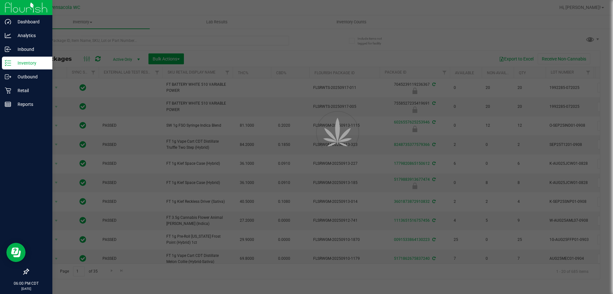  I want to click on p: Inventory, so click(30, 63).